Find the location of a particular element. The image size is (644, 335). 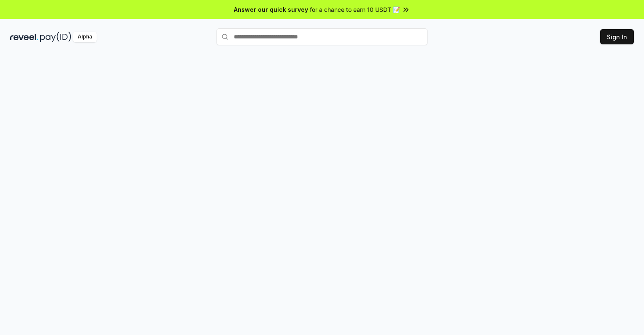

img: reveel_dark is located at coordinates (24, 37).